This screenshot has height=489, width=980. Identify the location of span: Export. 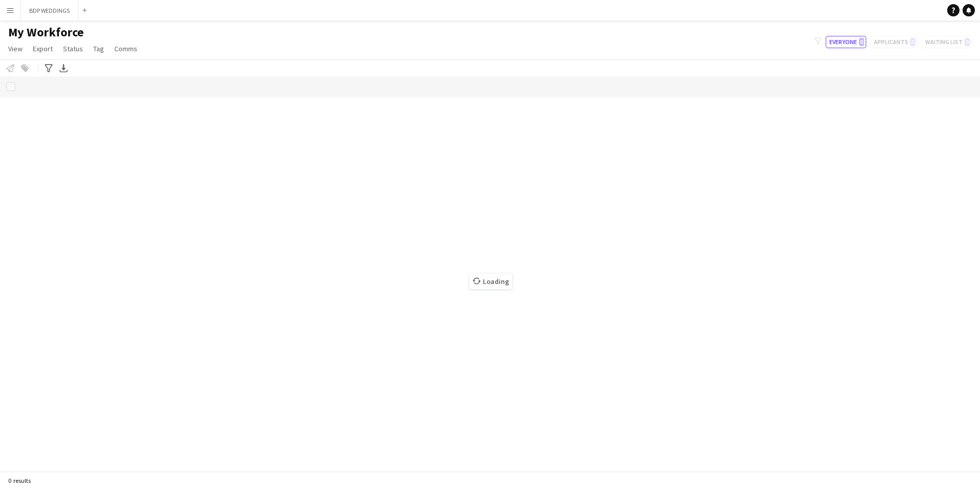
(43, 48).